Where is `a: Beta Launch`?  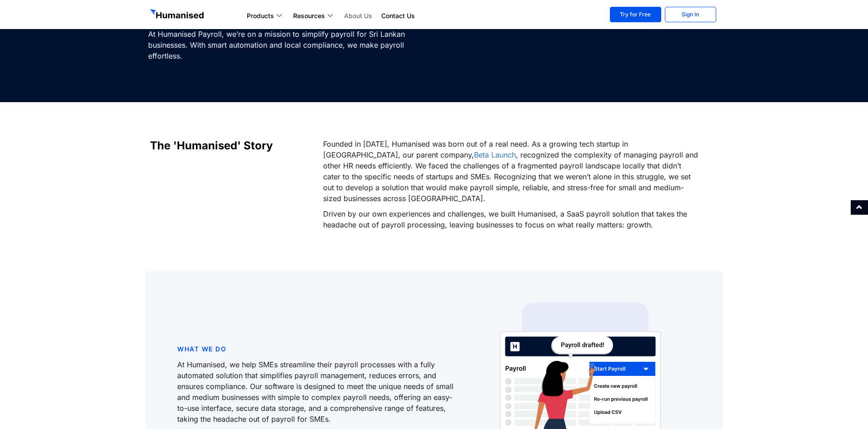 a: Beta Launch is located at coordinates (495, 155).